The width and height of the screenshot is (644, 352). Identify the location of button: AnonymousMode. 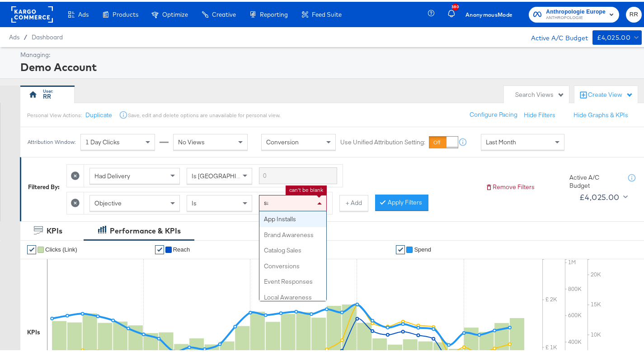
(489, 13).